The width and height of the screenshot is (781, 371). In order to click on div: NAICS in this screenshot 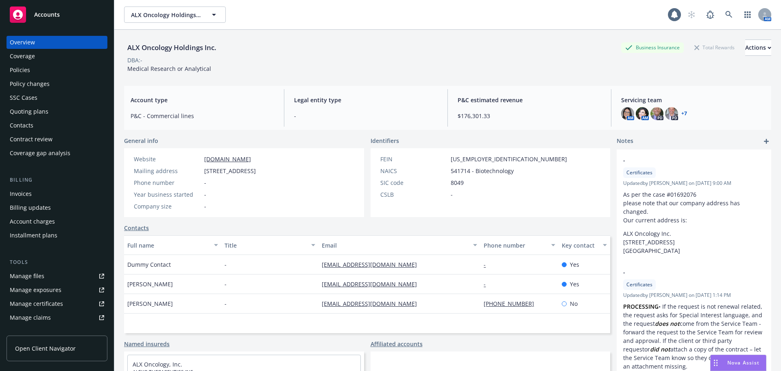, I will do `click(414, 170)`.